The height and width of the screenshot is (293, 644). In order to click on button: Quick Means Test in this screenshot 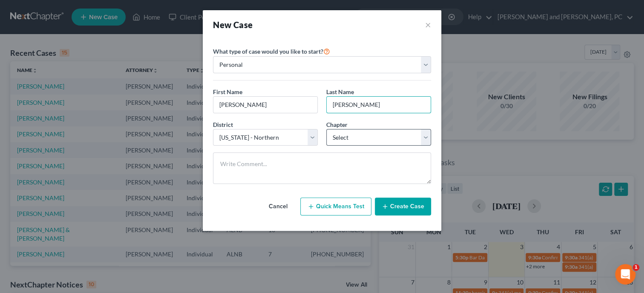, I will do `click(336, 207)`.